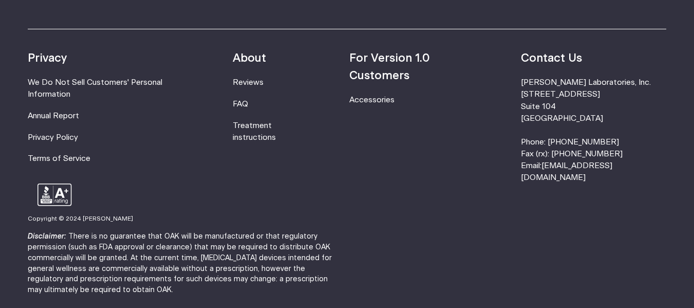 The image size is (694, 308). I want to click on strong: Contact Us, so click(551, 58).